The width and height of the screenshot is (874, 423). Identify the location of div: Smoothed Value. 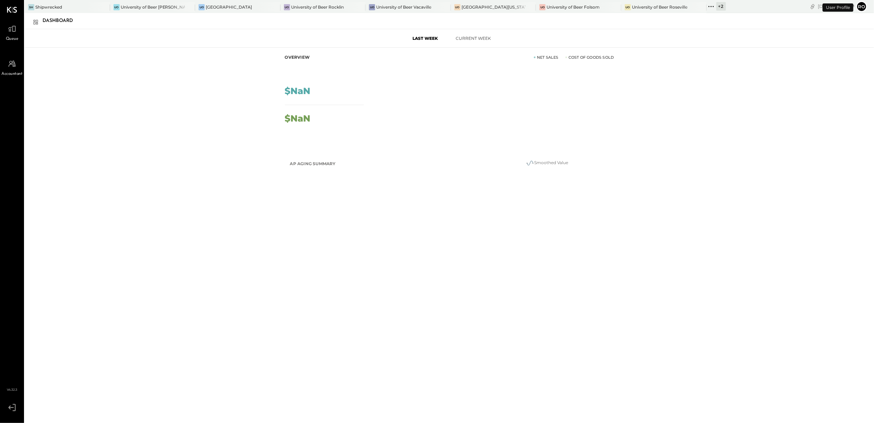
(547, 163).